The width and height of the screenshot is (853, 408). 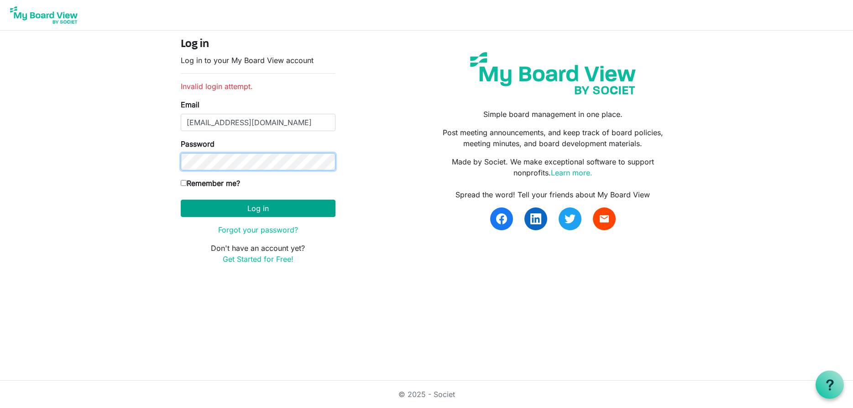 I want to click on img: linkedin.svg, so click(x=536, y=219).